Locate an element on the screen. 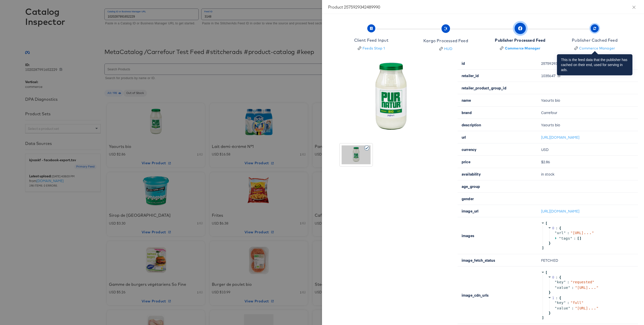 This screenshot has height=325, width=644. span: url is located at coordinates (561, 233).